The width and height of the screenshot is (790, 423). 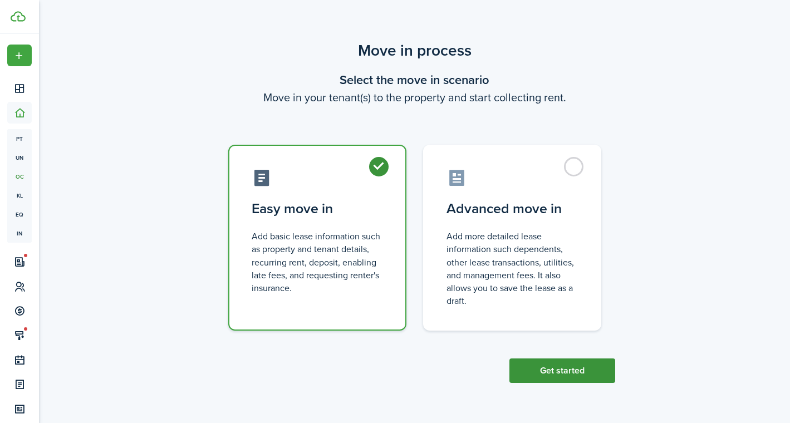 I want to click on img: TenantCloud, so click(x=18, y=16).